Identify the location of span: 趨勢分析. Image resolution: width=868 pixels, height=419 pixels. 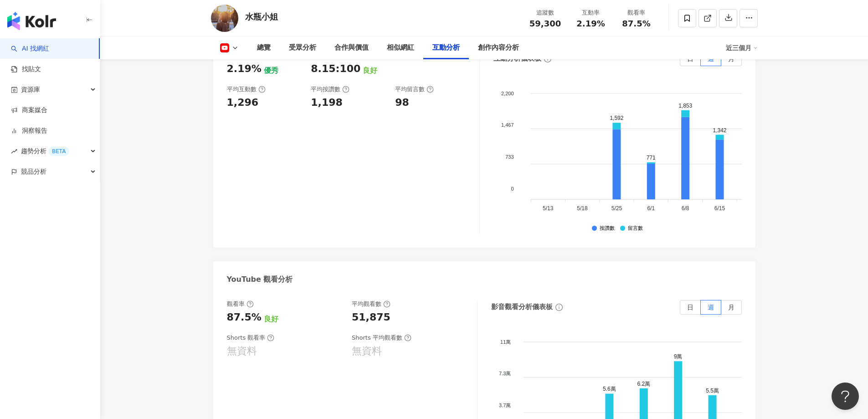
(45, 151).